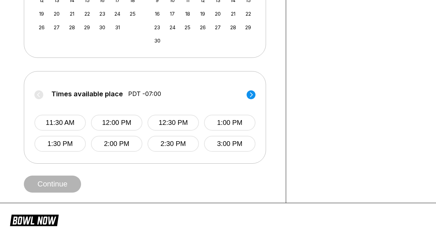 The height and width of the screenshot is (245, 436). Describe the element at coordinates (117, 14) in the screenshot. I see `div: Choose Friday, October 24th, 2025` at that location.